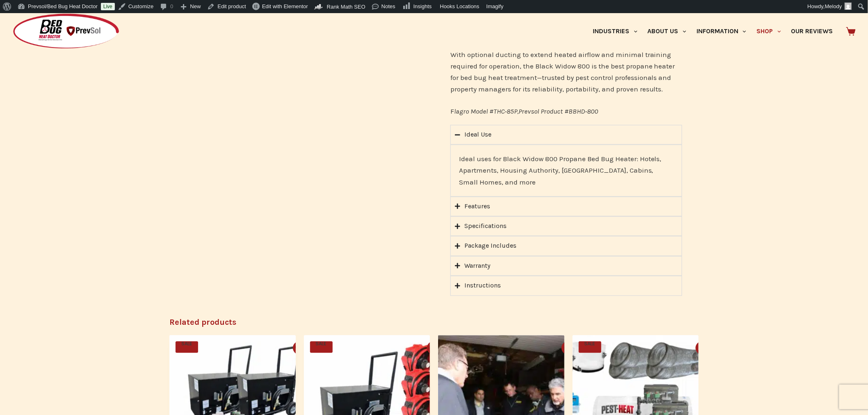  What do you see at coordinates (482, 286) in the screenshot?
I see `div: Instructions` at bounding box center [482, 286].